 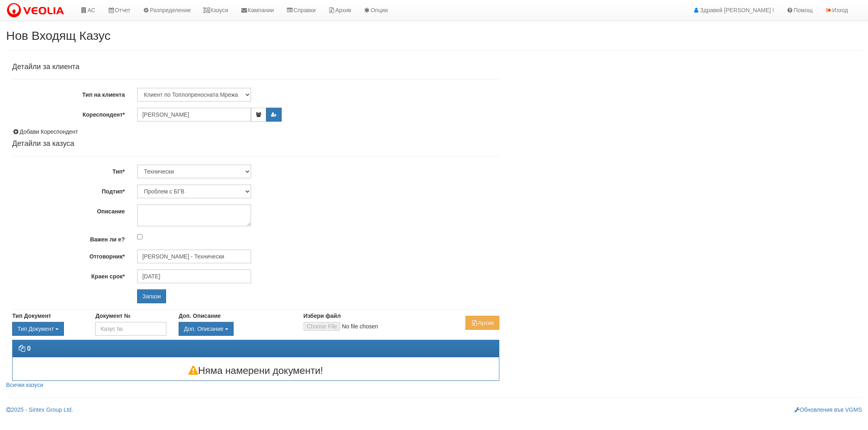 I want to click on label: Важен ли е?, so click(x=68, y=238).